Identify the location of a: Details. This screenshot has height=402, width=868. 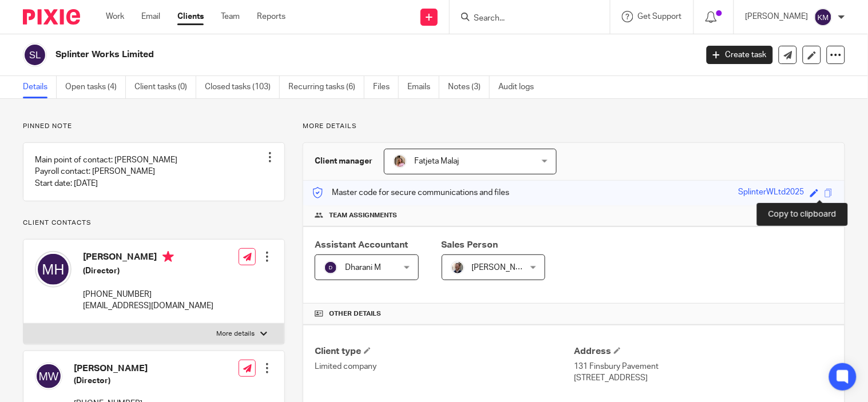
(40, 87).